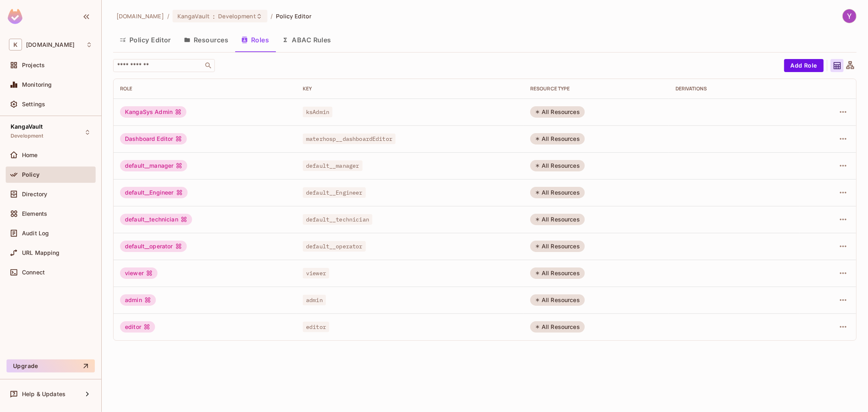 The height and width of the screenshot is (412, 868). Describe the element at coordinates (596, 89) in the screenshot. I see `div: RESOURCE TYPE` at that location.